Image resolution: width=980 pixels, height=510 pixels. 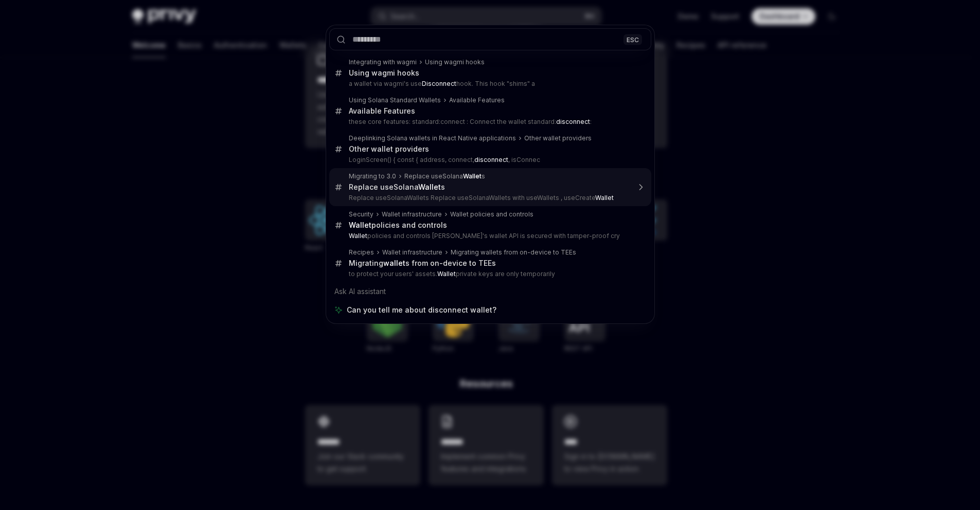 What do you see at coordinates (361, 252) in the screenshot?
I see `div: Recipes` at bounding box center [361, 252].